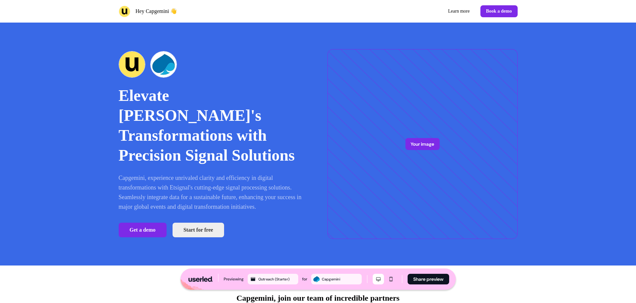 Image resolution: width=636 pixels, height=303 pixels. I want to click on button: Get a demo, so click(143, 230).